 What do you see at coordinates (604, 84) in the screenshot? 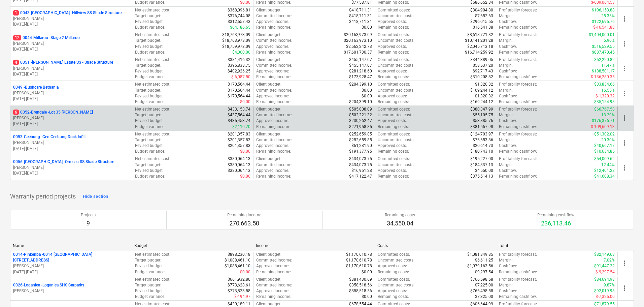
I see `p: $33,834.66` at bounding box center [604, 84].